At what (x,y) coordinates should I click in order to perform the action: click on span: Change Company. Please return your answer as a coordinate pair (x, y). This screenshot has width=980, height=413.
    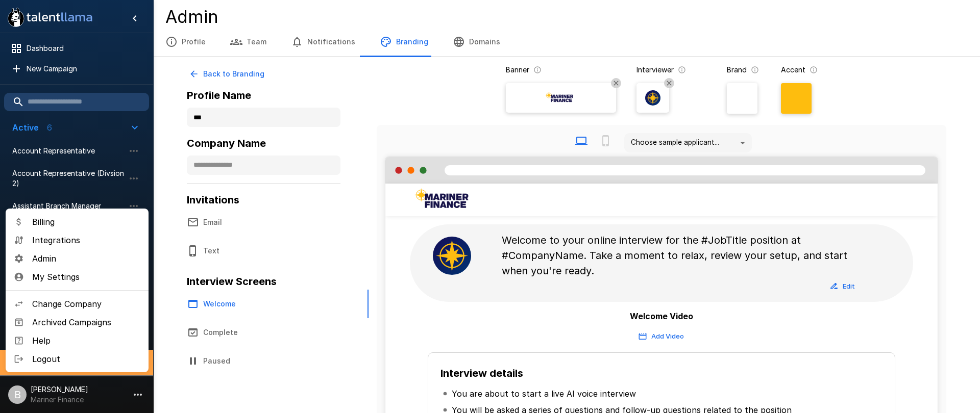
    Looking at the image, I should click on (87, 304).